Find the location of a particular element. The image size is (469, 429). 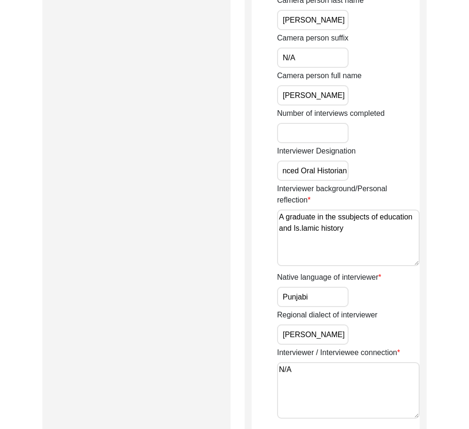

label: Camera person full name is located at coordinates (320, 76).